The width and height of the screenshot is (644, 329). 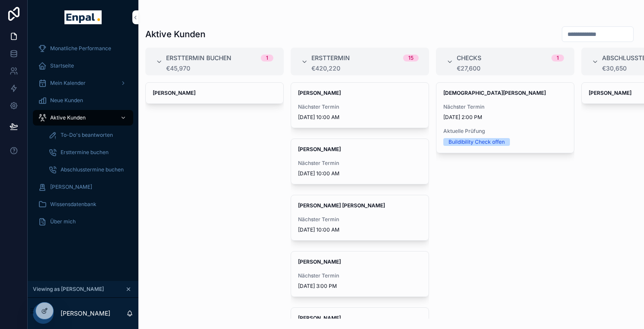 What do you see at coordinates (83, 49) in the screenshot?
I see `a: Monatliche Performance` at bounding box center [83, 49].